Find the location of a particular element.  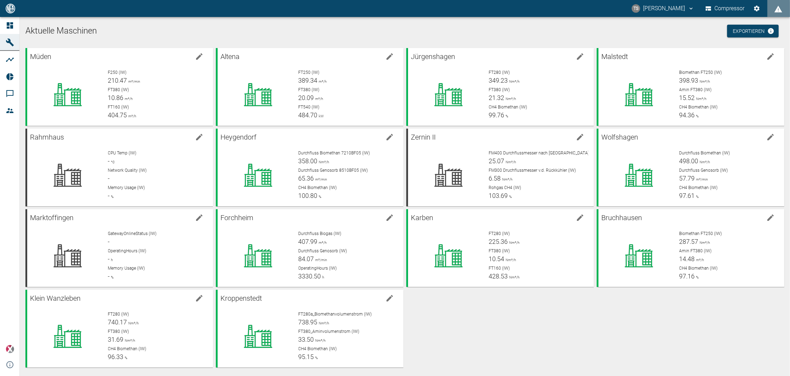

span: 287.57 is located at coordinates (689, 241).